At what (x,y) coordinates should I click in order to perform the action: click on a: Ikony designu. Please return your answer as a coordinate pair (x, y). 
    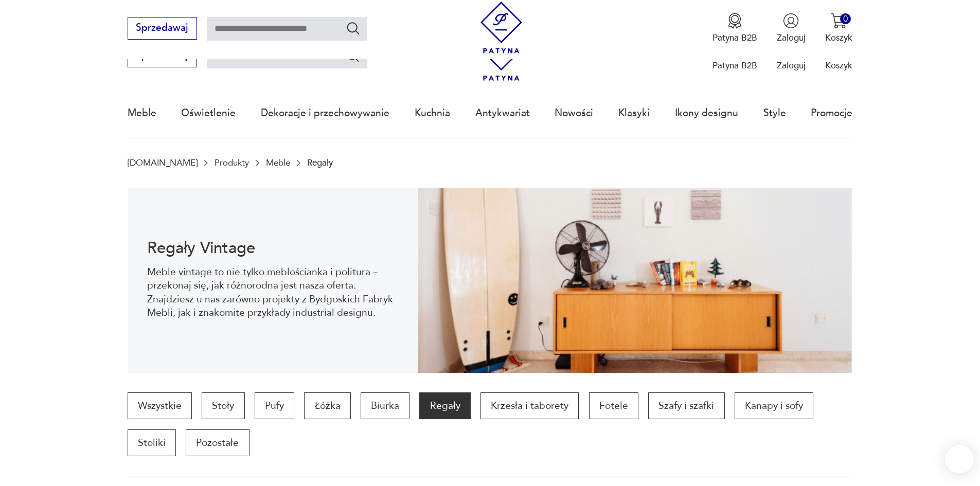
    Looking at the image, I should click on (707, 113).